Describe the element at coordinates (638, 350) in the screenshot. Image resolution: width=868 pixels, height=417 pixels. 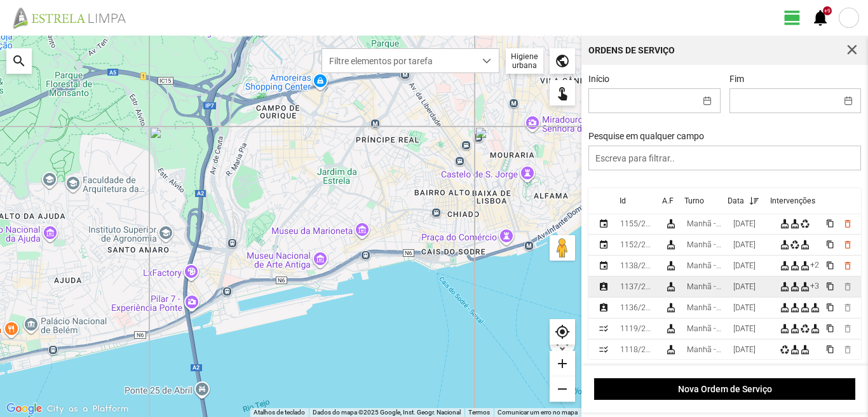
I see `div: 1118/2025` at that location.